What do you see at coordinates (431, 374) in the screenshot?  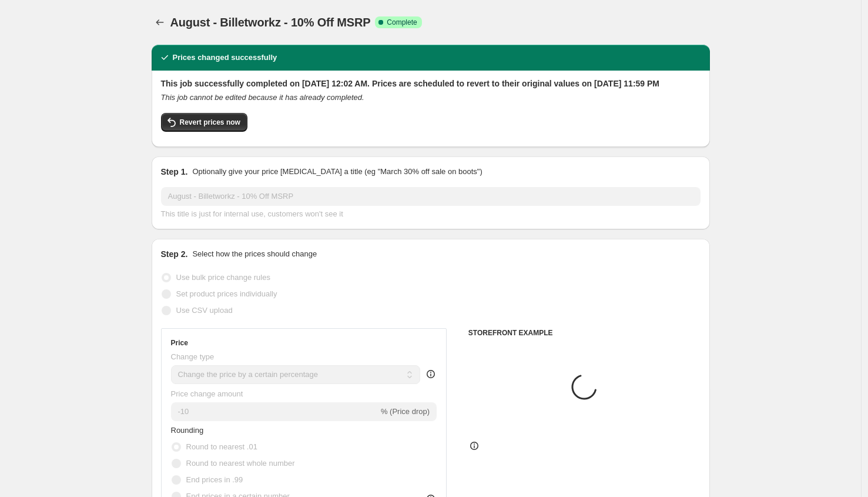 I see `div: help` at bounding box center [431, 374].